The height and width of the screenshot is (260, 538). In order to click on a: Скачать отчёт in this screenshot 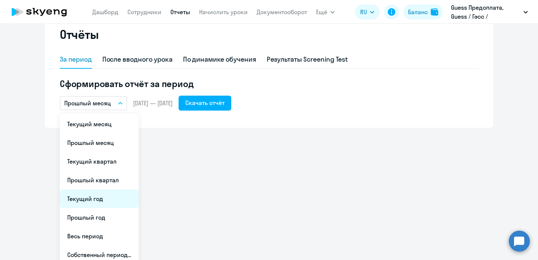, I will do `click(205, 103)`.